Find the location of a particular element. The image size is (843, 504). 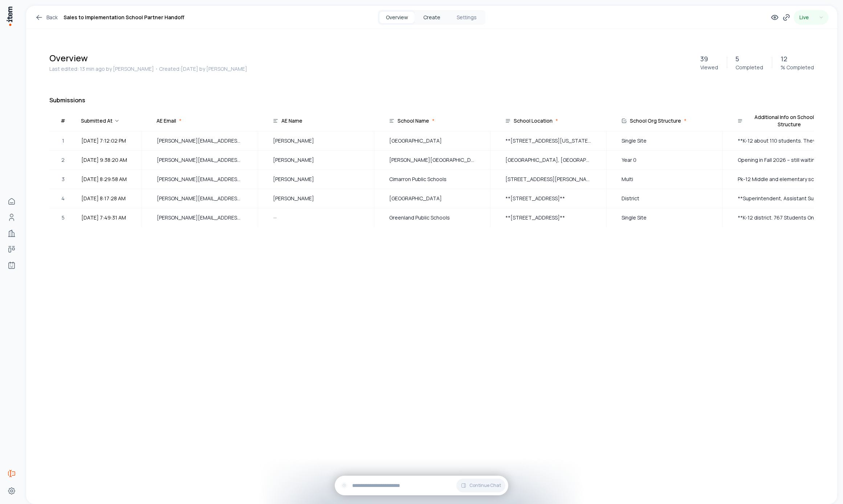

span: 2 is located at coordinates (63, 160).